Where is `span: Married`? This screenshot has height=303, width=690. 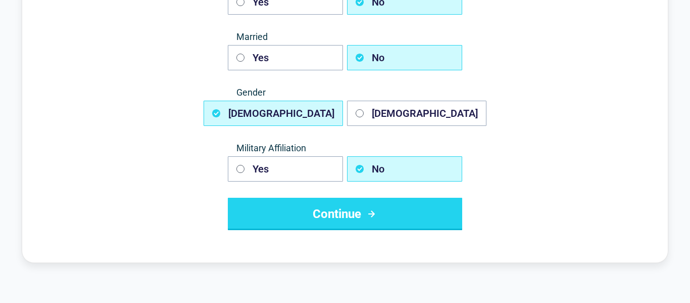
span: Married is located at coordinates (345, 37).